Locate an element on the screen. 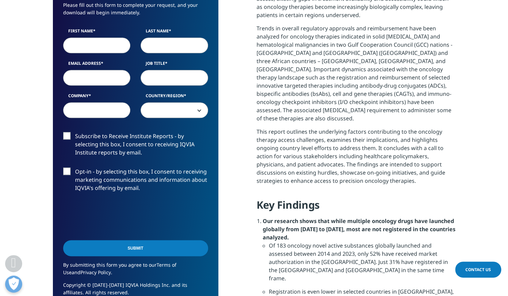 Image resolution: width=508 pixels, height=296 pixels. label: Last Name is located at coordinates (174, 33).